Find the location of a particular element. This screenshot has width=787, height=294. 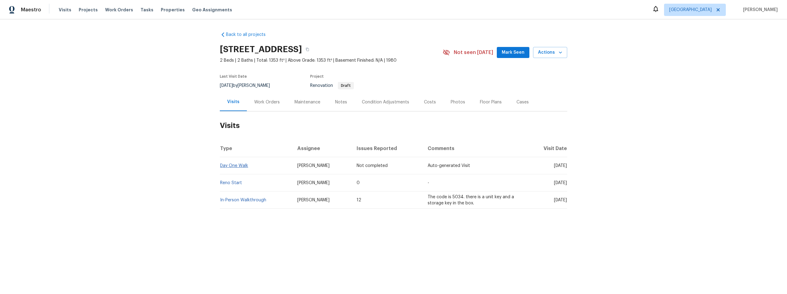

span: Last Visit Date is located at coordinates (233, 77).